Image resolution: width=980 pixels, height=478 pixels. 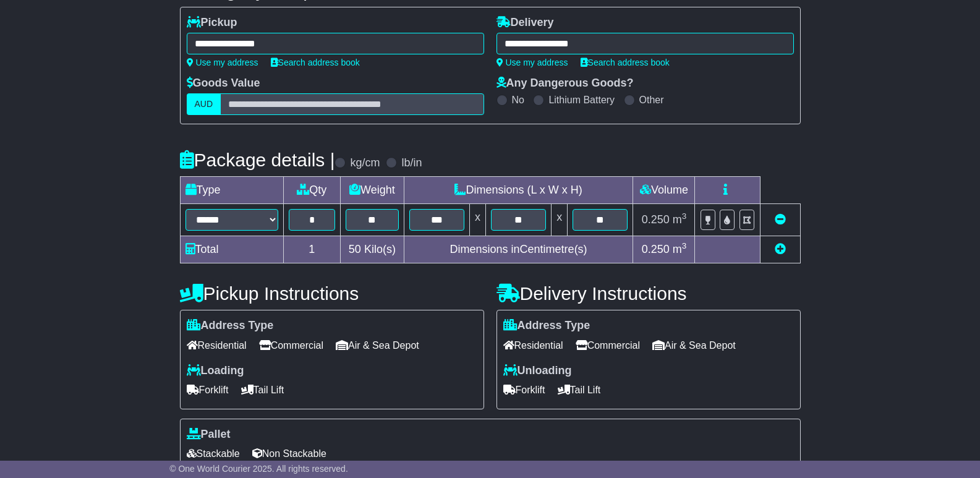 I want to click on span: Non Stackable, so click(x=289, y=453).